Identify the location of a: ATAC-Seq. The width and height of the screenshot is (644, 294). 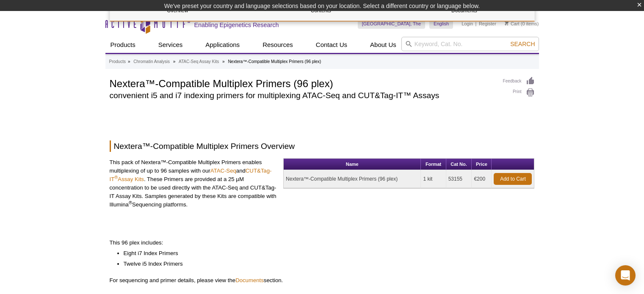
(223, 170).